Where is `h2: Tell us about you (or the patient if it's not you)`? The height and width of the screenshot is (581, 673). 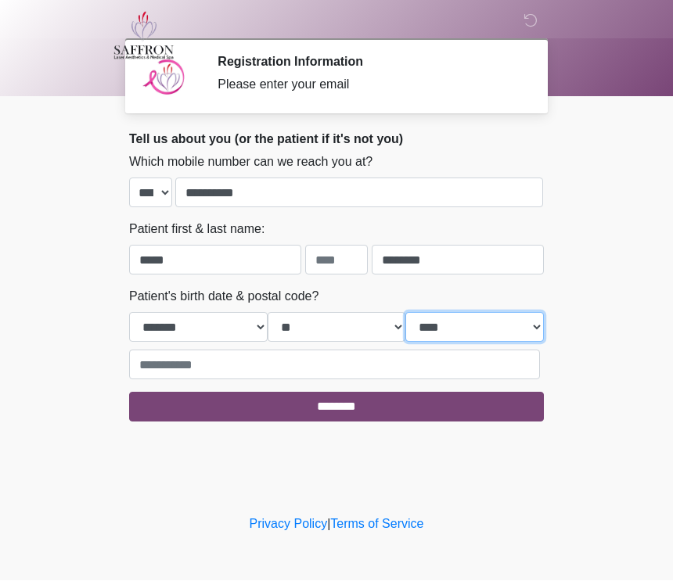
h2: Tell us about you (or the patient if it's not you) is located at coordinates (336, 139).